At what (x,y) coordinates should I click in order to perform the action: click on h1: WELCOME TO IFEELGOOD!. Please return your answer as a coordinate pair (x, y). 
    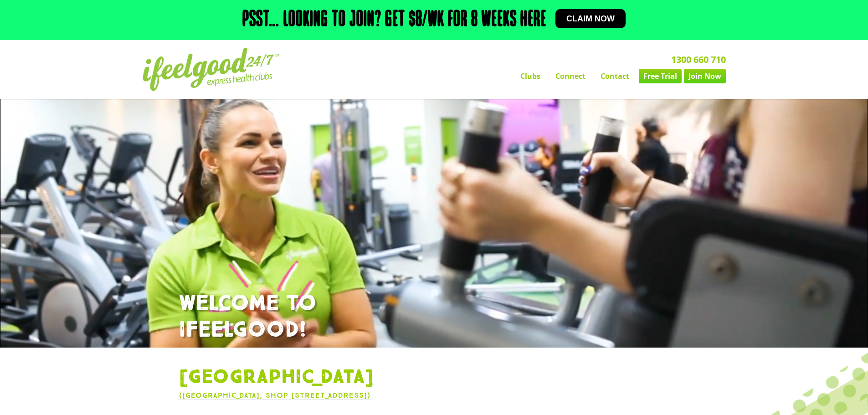
    Looking at the image, I should click on (434, 317).